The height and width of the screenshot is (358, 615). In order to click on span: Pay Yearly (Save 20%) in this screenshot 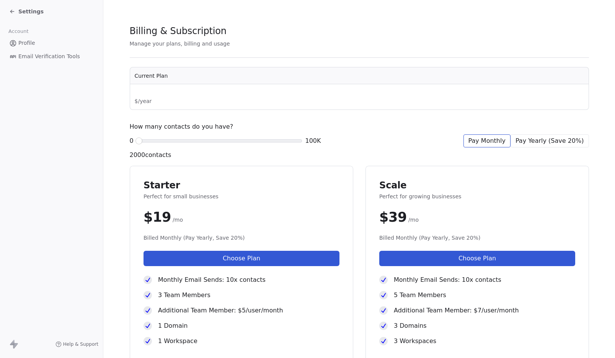, I will do `click(549, 141)`.